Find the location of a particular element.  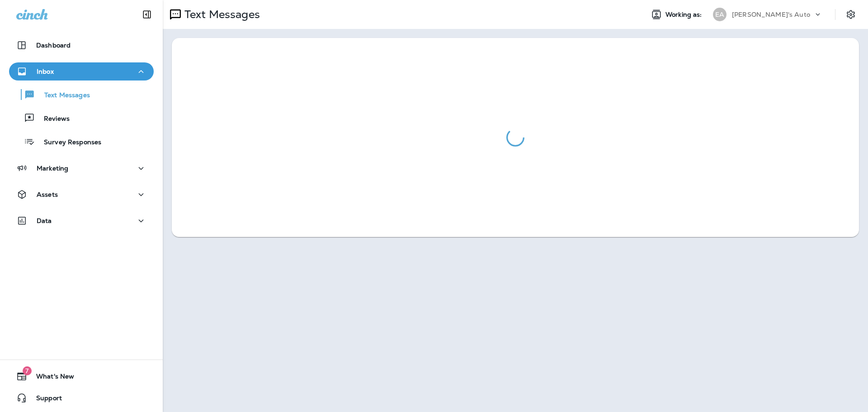

span: What's New is located at coordinates (51, 379).